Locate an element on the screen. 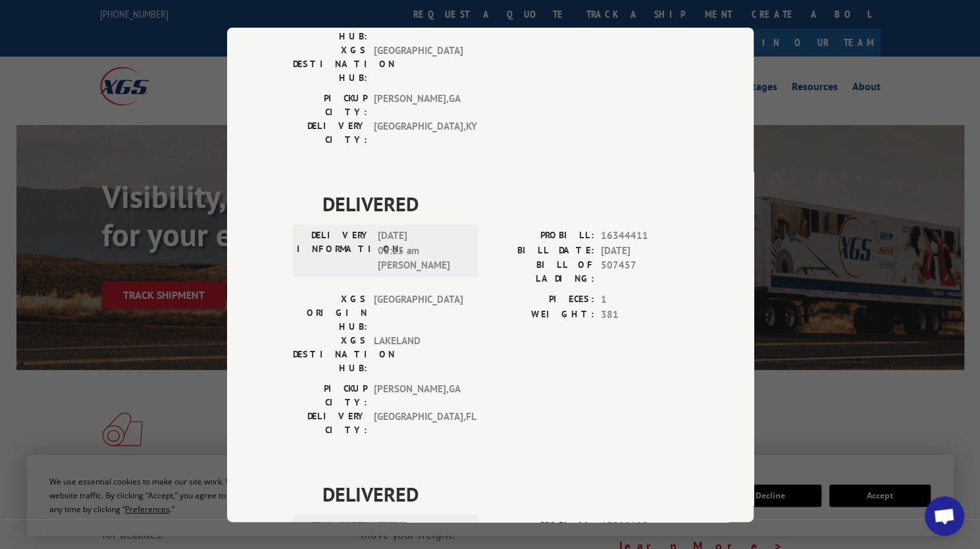  span: 507457 is located at coordinates (645, 272).